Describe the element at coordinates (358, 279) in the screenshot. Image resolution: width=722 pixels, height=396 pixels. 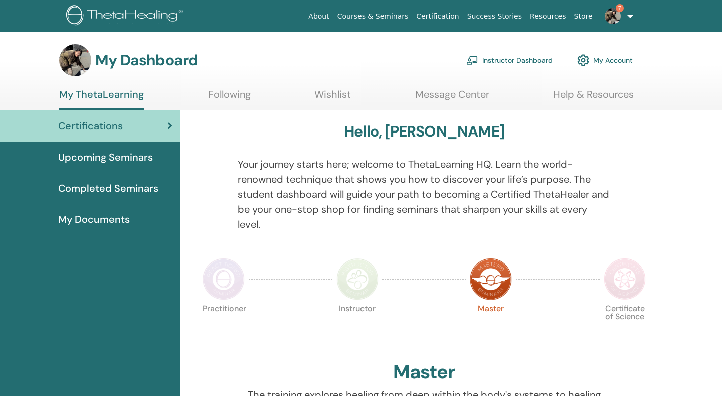
I see `img: Instructor` at that location.